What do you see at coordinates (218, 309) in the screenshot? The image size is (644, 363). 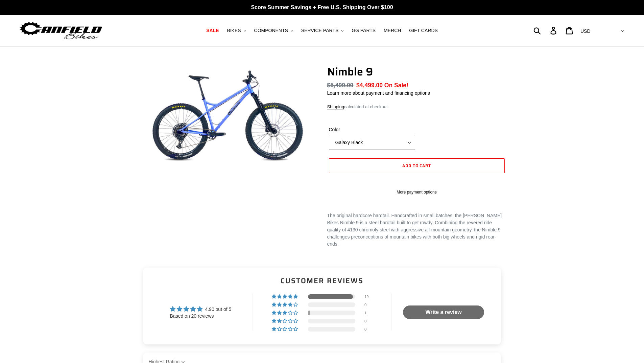 I see `span: 4.90 out of 5` at bounding box center [218, 309].